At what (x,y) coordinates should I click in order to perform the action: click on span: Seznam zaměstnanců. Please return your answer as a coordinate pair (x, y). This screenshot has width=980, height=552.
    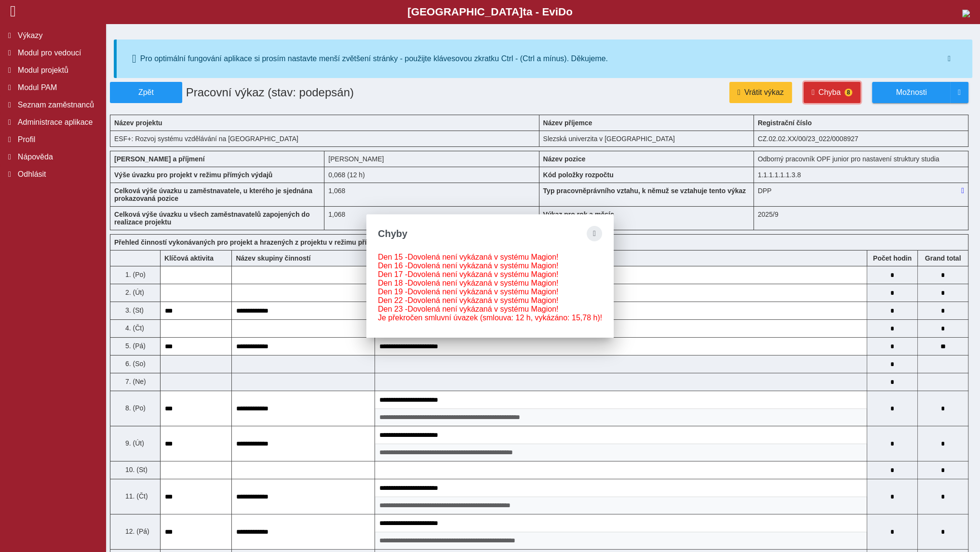
    Looking at the image, I should click on (57, 105).